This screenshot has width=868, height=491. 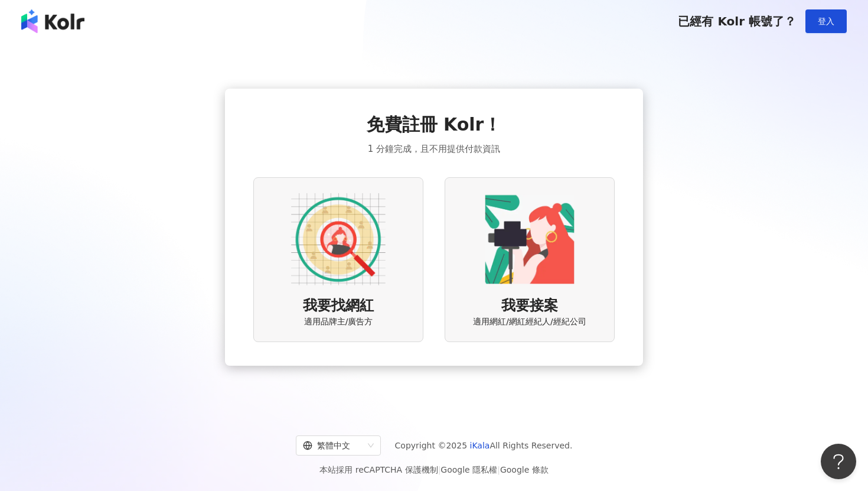 What do you see at coordinates (826, 21) in the screenshot?
I see `span: 登入` at bounding box center [826, 21].